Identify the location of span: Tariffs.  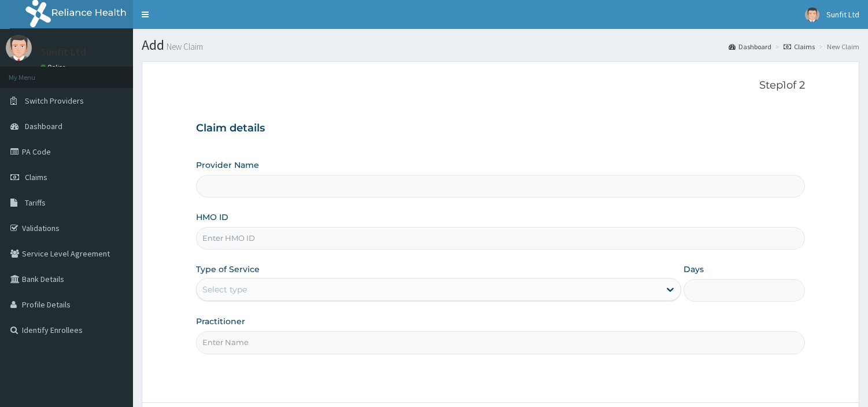
(36, 203).